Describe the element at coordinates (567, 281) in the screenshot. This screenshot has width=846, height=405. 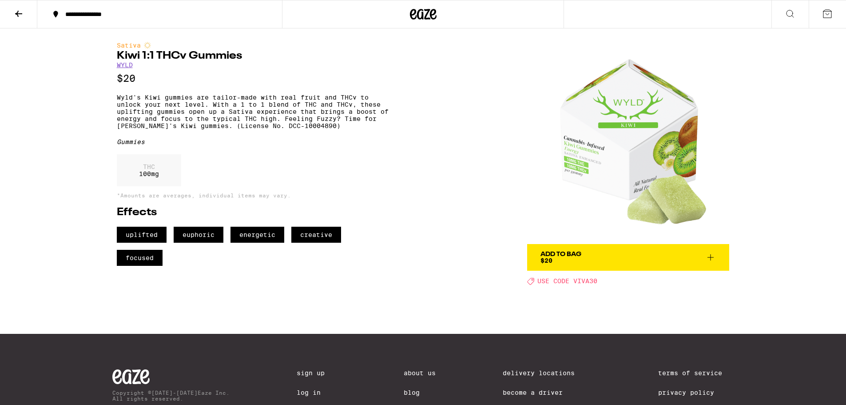
I see `span: USE CODE VIVA30` at that location.